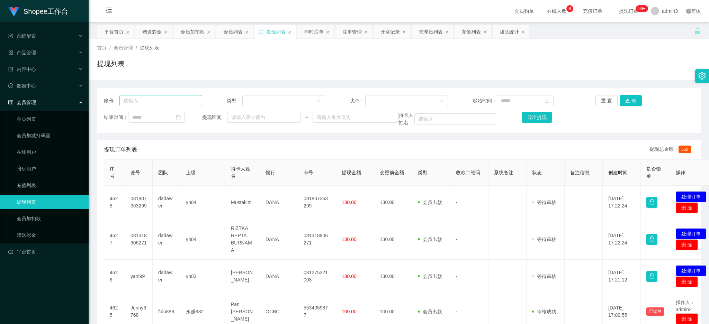  Describe the element at coordinates (50, 202) in the screenshot. I see `a: 提现列表` at that location.